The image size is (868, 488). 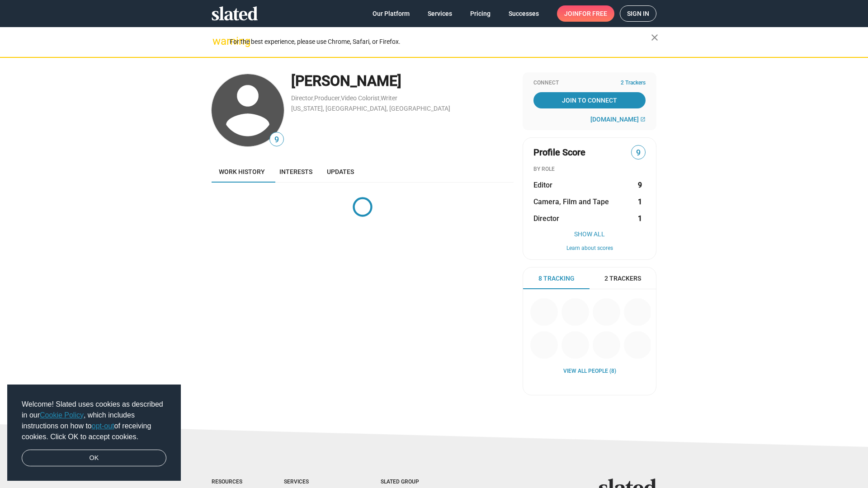 I want to click on span: Profile Score, so click(x=559, y=152).